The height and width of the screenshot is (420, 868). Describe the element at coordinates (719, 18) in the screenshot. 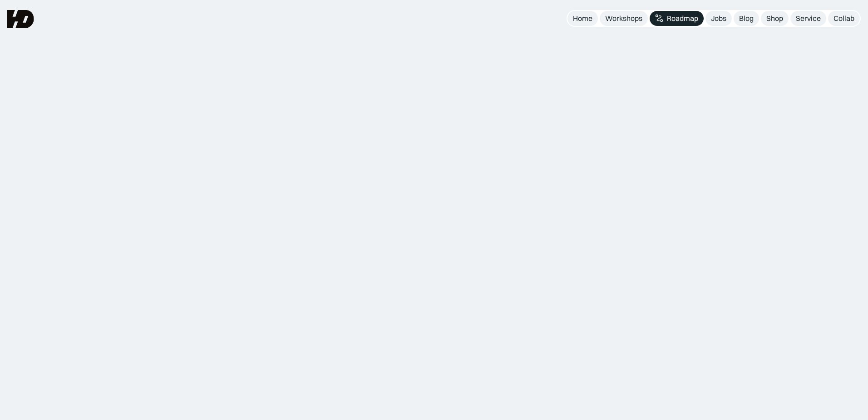

I see `a: Jobs` at that location.